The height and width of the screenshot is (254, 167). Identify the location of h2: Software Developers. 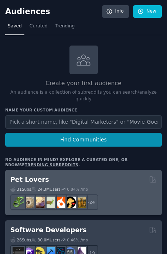
(48, 230).